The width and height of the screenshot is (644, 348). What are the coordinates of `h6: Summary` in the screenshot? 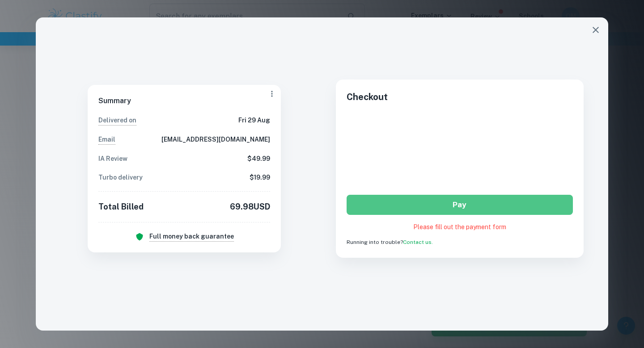 It's located at (183, 101).